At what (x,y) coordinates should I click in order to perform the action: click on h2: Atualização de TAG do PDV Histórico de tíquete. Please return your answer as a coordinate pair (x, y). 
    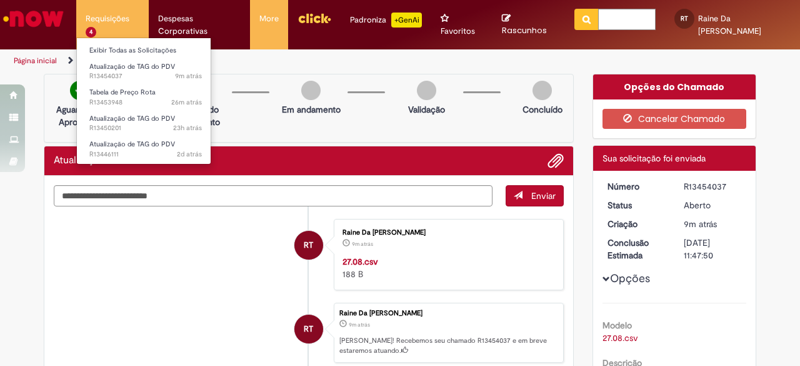
    Looking at the image, I should click on (114, 161).